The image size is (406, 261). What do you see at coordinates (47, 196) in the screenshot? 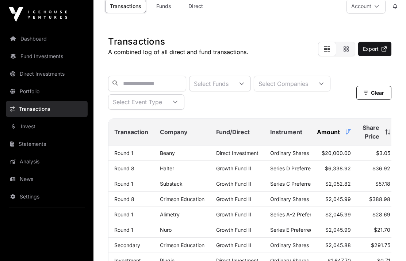
I see `a: Settings` at bounding box center [47, 196].